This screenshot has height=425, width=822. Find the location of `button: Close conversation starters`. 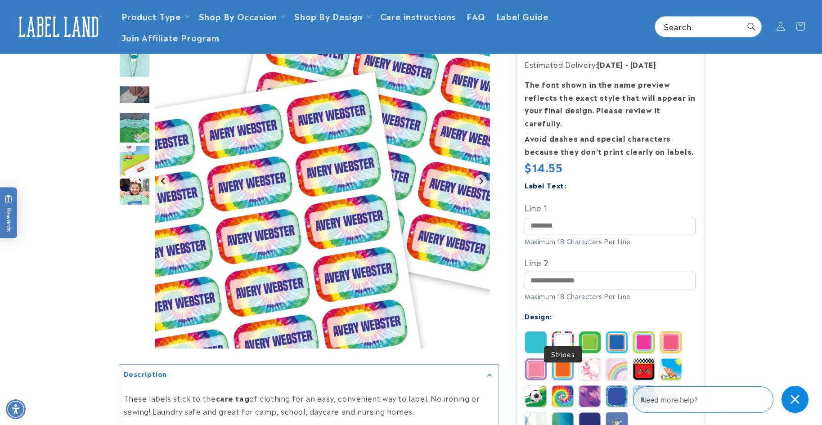

button: Close conversation starters is located at coordinates (162, 17).